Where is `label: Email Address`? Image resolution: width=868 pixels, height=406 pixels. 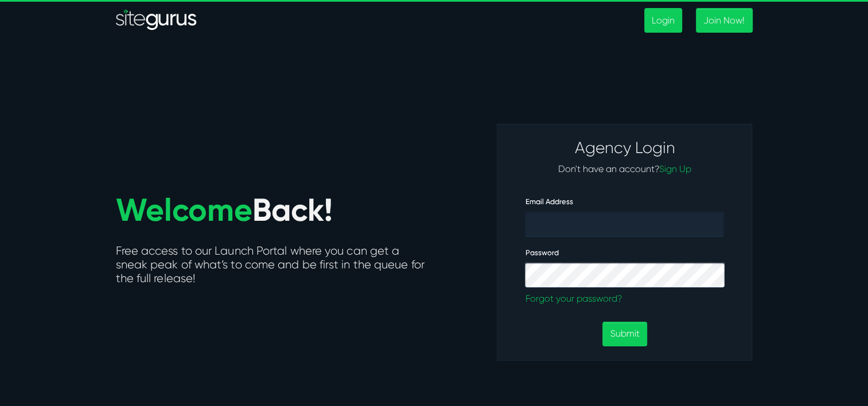
label: Email Address is located at coordinates (549, 202).